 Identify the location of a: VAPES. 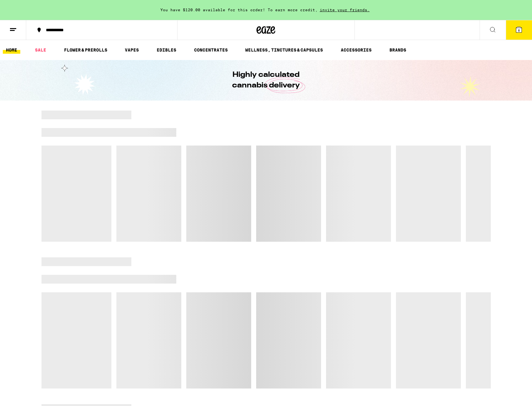
(131, 50).